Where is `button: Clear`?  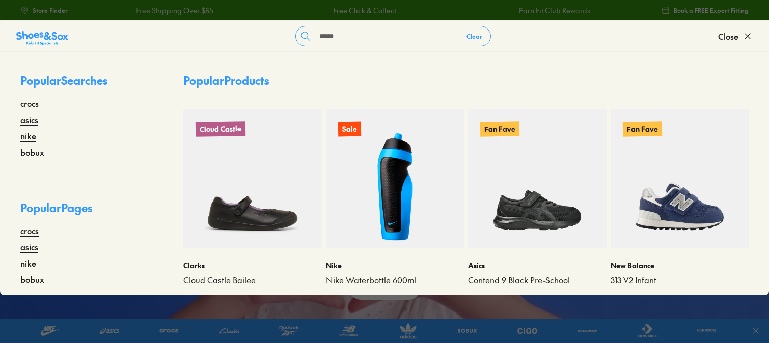
button: Clear is located at coordinates (474, 36).